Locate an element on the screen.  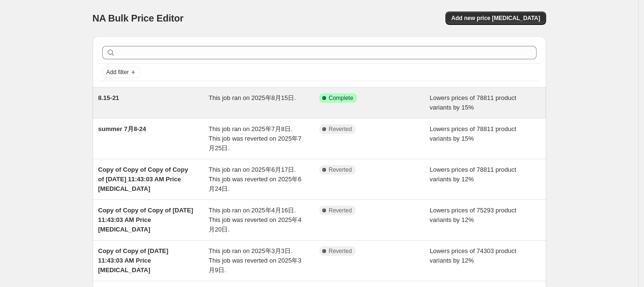
span: Lowers prices of 75293 product variants by 12% is located at coordinates (473, 215).